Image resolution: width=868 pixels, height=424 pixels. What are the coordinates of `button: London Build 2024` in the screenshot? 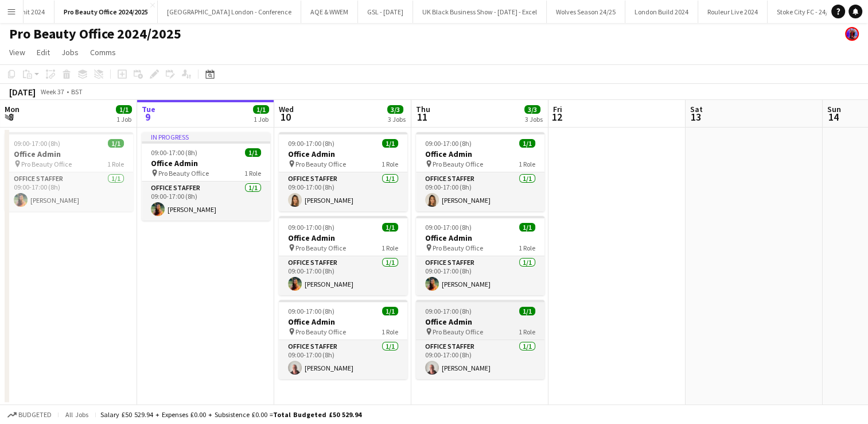 It's located at (662, 11).